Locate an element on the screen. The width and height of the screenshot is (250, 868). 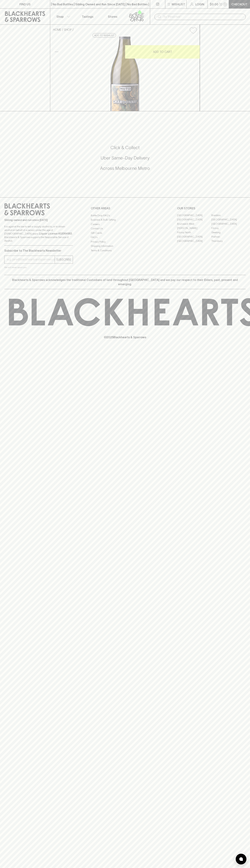
a: Privacy Policy is located at coordinates (125, 242).